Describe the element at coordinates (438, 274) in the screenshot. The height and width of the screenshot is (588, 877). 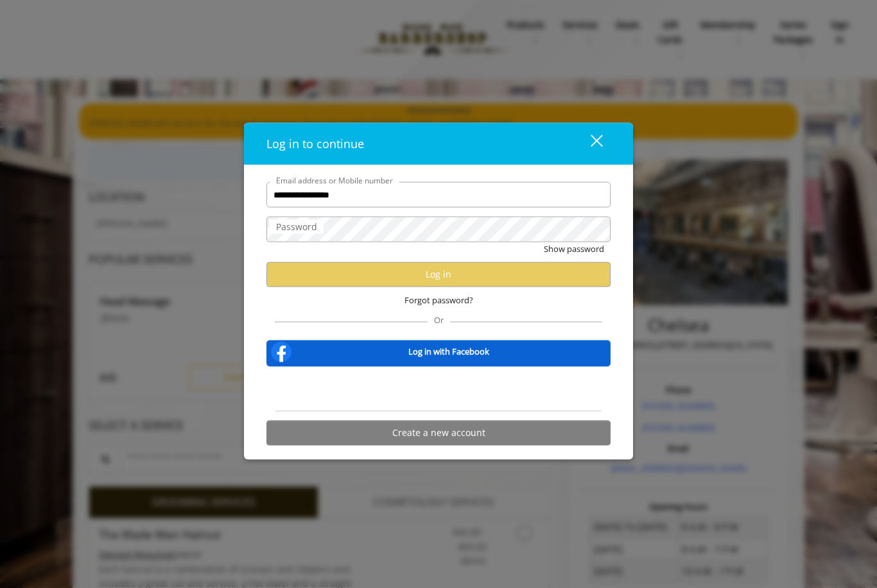
I see `button: Log in` at that location.